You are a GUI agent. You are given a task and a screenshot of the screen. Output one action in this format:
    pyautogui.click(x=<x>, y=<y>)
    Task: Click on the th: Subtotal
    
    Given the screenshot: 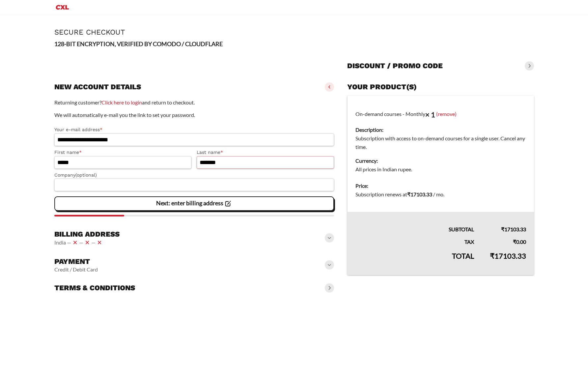 What is the action you would take?
    pyautogui.click(x=415, y=223)
    